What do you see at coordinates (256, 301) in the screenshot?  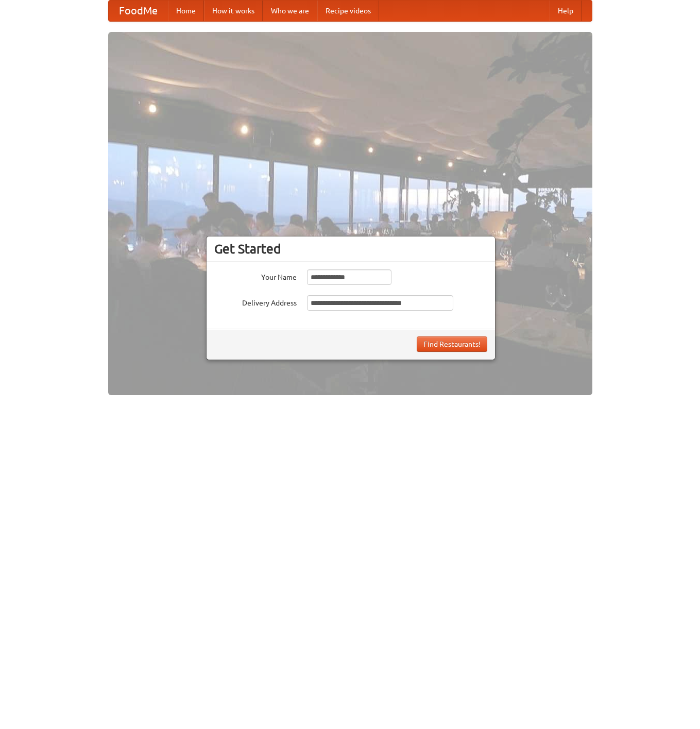 I see `label: Delivery Address` at bounding box center [256, 301].